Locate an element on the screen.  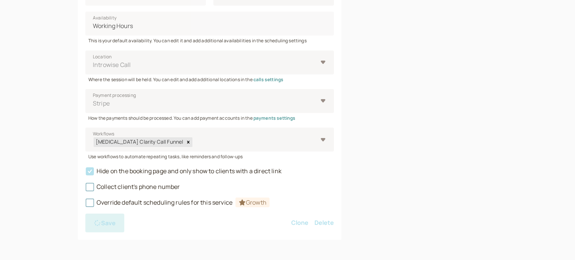
span: Override default scheduling rules for this service is located at coordinates (177, 203).